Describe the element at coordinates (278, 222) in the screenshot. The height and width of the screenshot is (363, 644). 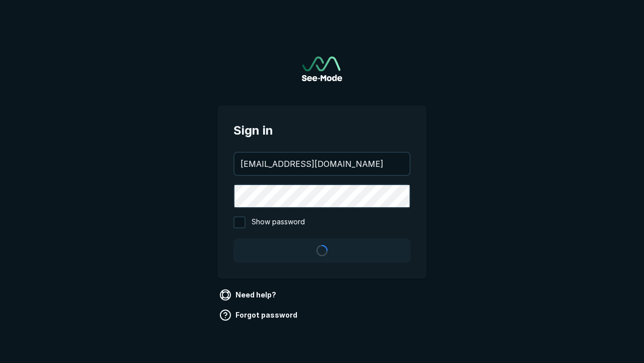
I see `span: Show password` at that location.